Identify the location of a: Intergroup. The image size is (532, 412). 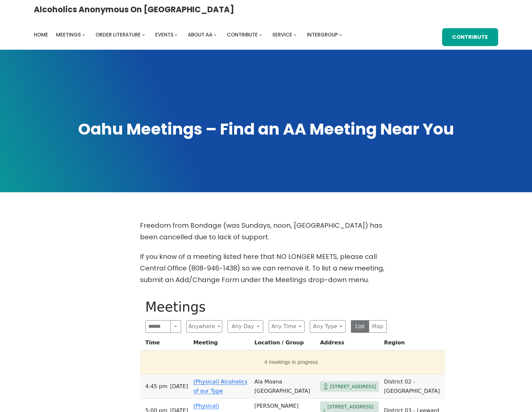
(322, 35).